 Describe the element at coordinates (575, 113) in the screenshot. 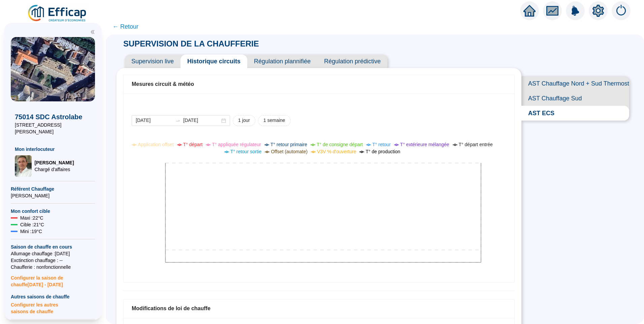

I see `span: AST ECS` at that location.